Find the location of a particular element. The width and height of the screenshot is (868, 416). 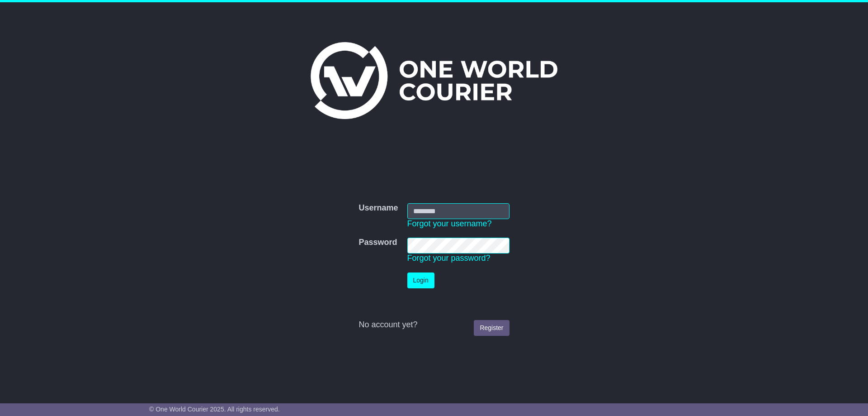

span: © One World Courier 2025. All rights reserved. is located at coordinates (214, 409).